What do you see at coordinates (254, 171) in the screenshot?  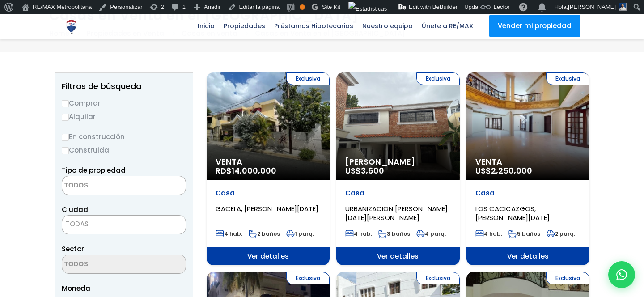 I see `span: 14,000,000` at bounding box center [254, 171].